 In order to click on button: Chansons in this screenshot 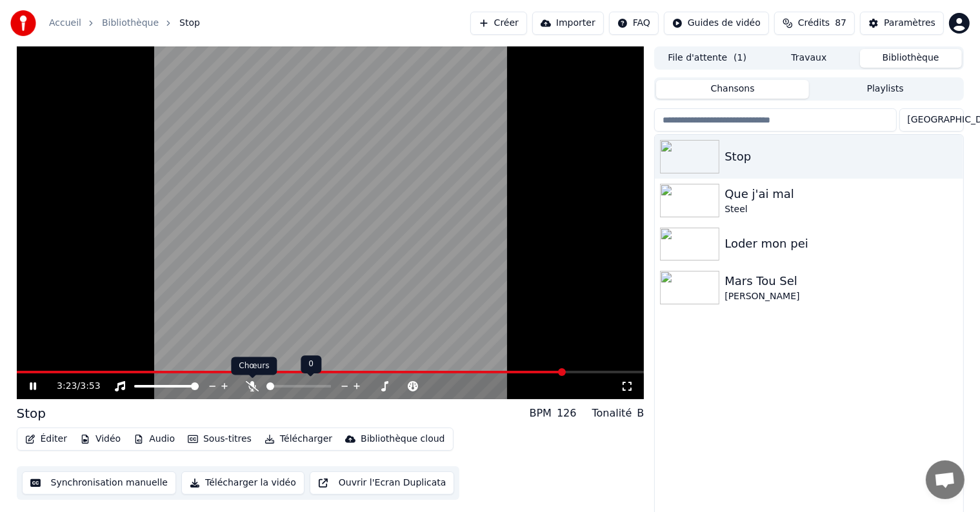, I will do `click(732, 89)`.